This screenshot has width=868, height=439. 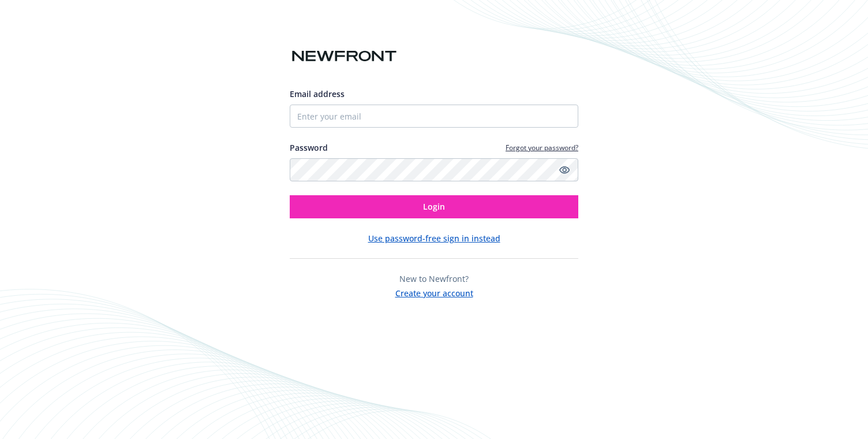 I want to click on input: Enter your email, so click(x=434, y=116).